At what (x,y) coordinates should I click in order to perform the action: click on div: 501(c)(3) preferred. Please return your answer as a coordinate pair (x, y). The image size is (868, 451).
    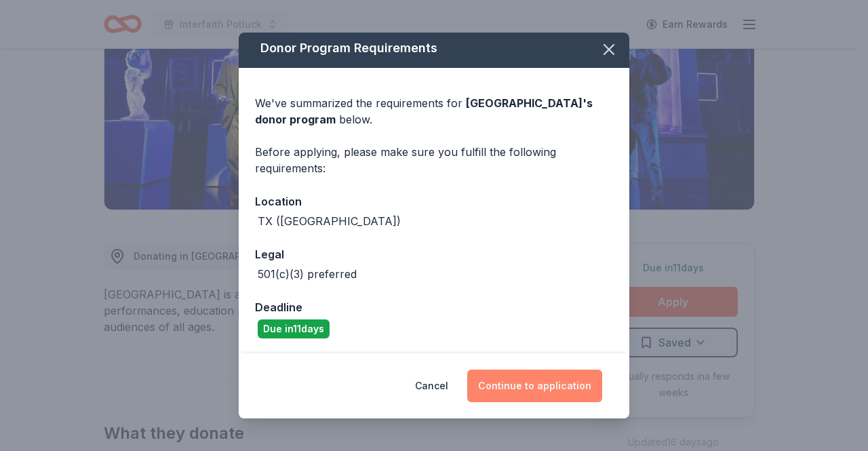
    Looking at the image, I should click on (307, 274).